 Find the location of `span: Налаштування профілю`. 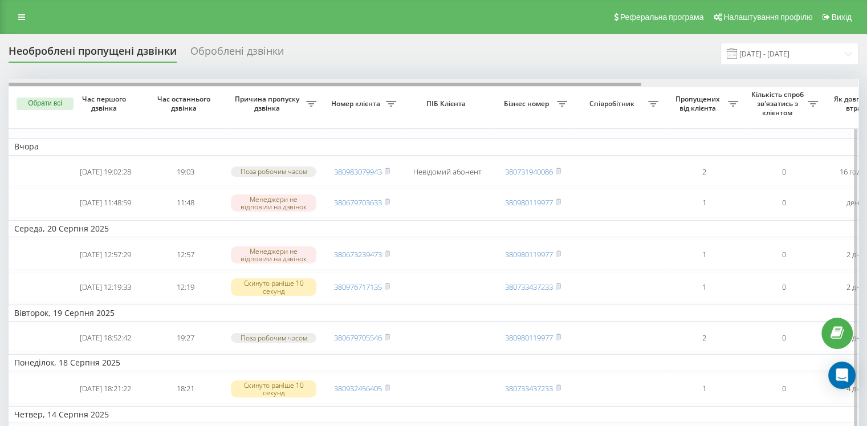

span: Налаштування профілю is located at coordinates (768, 17).